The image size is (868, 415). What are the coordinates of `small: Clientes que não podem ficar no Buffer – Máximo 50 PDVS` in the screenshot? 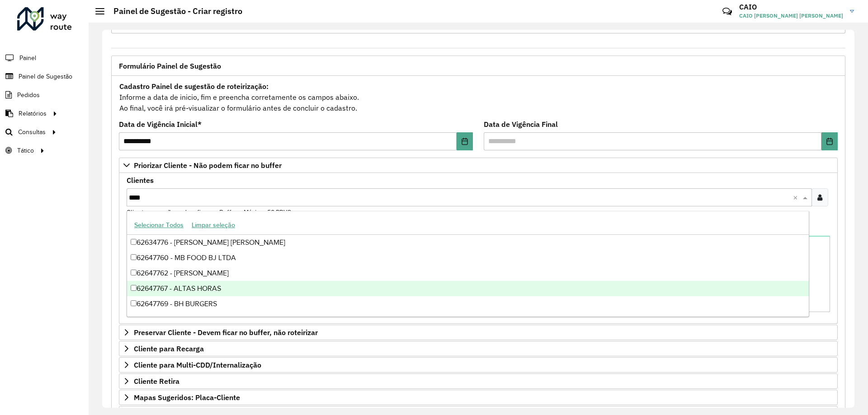 It's located at (209, 212).